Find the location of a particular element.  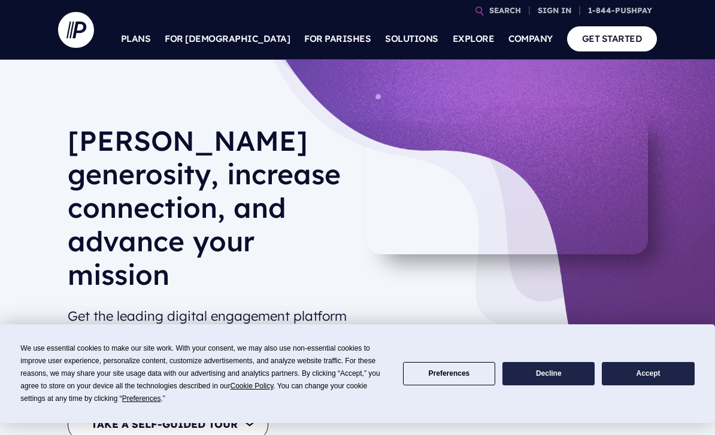

button: Preferences is located at coordinates (449, 374).